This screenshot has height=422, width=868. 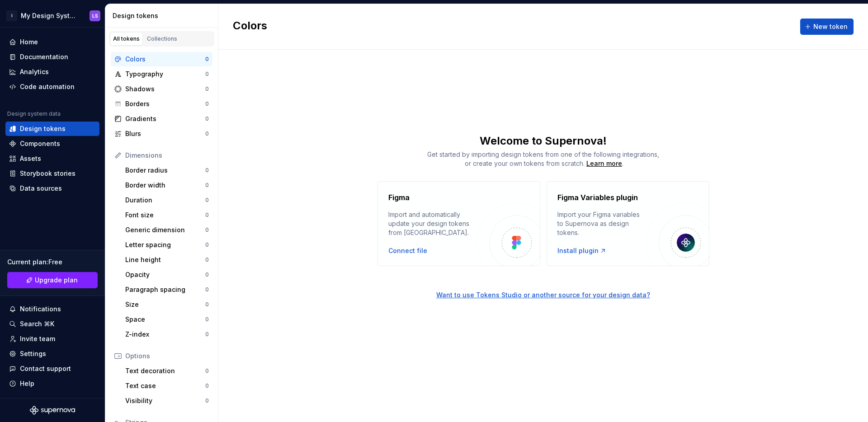 What do you see at coordinates (56, 281) in the screenshot?
I see `span: Upgrade plan` at bounding box center [56, 281].